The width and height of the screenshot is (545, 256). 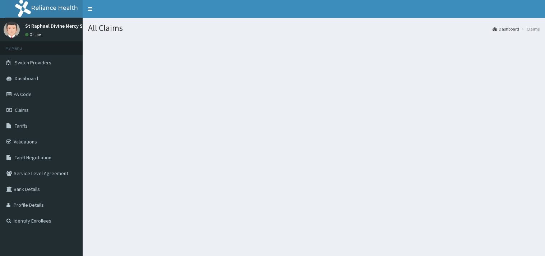 What do you see at coordinates (22, 110) in the screenshot?
I see `span: Claims` at bounding box center [22, 110].